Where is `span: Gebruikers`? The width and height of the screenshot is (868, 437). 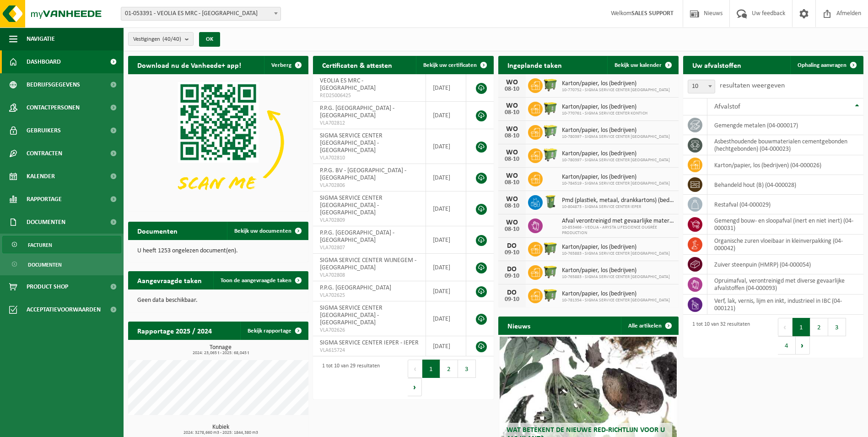
span: Gebruikers is located at coordinates (44, 130).